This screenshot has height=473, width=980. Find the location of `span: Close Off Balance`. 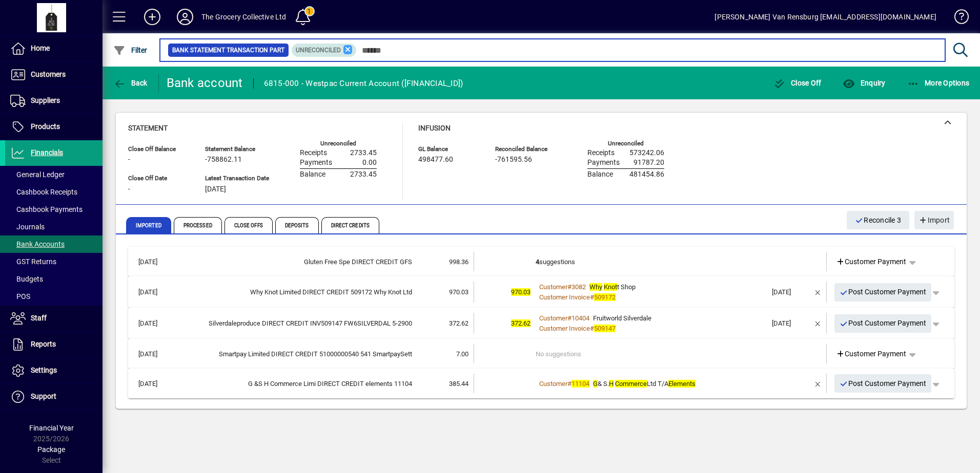

span: Close Off Balance is located at coordinates (159, 149).